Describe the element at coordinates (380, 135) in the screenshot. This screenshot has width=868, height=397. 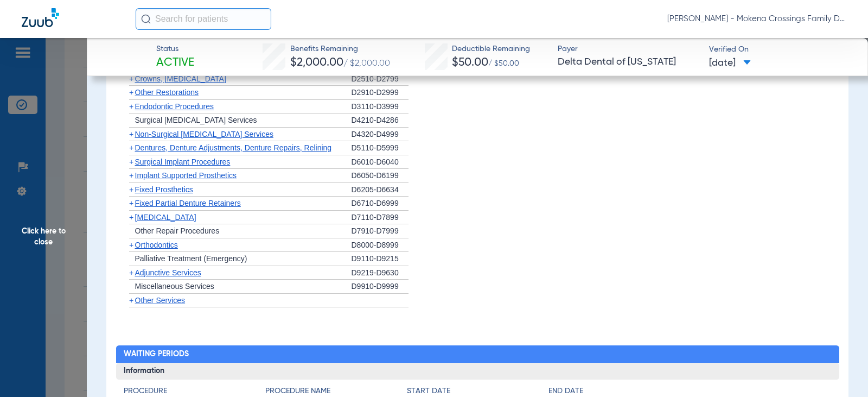
I see `div: D4320-D4999` at that location.